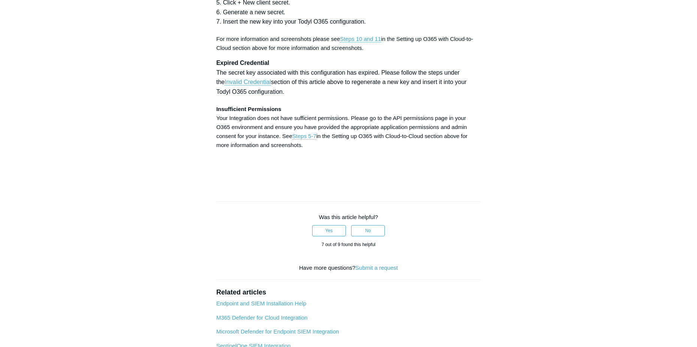 The image size is (697, 347). Describe the element at coordinates (349, 292) in the screenshot. I see `h2: Related articles` at that location.